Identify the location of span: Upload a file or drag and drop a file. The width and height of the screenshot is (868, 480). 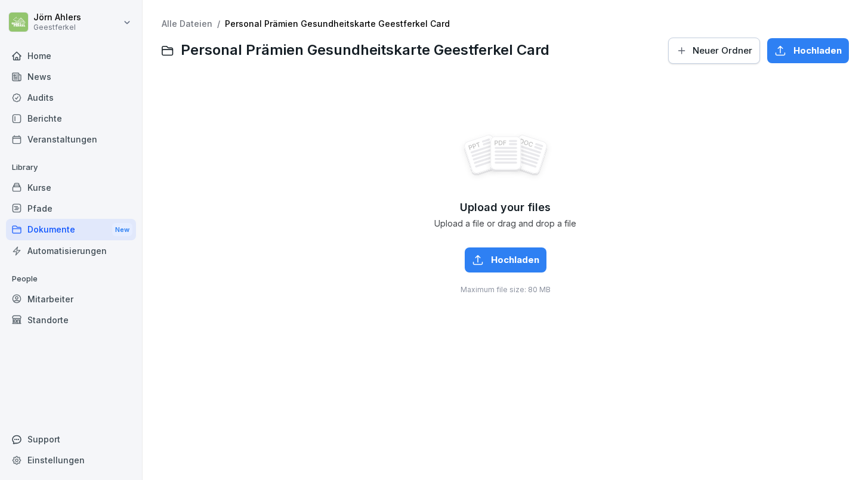
(505, 223).